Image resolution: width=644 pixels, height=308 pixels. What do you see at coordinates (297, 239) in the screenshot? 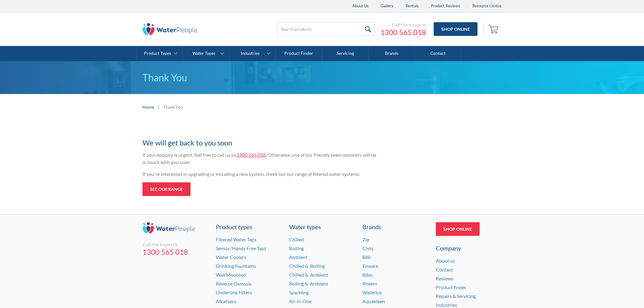
I see `a: Chilled` at bounding box center [297, 239].